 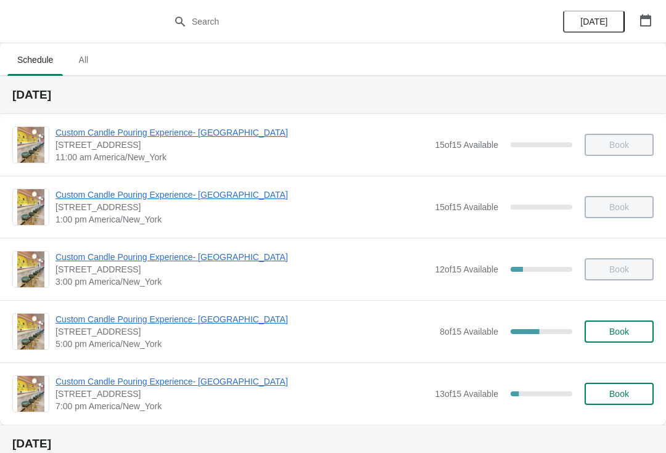 I want to click on span: 8 of 15 Available, so click(x=469, y=332).